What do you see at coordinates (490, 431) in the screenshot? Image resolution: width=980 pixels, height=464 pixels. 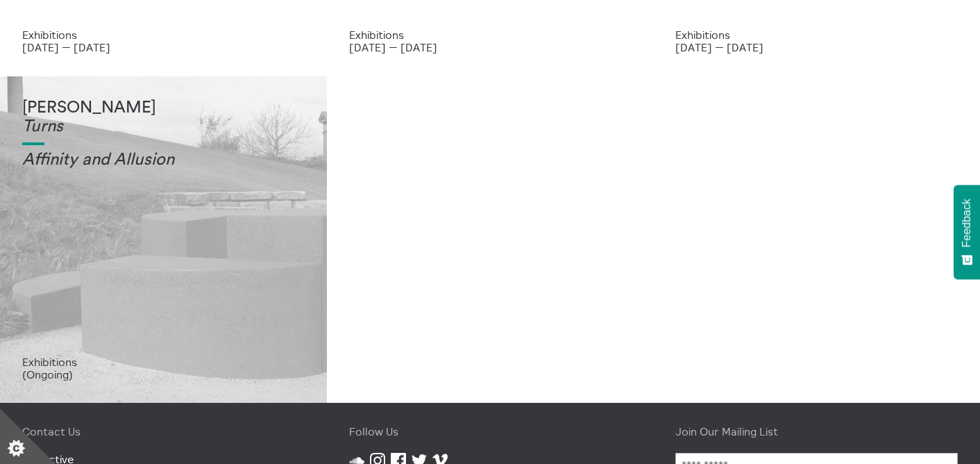 I see `h4: Follow Us` at bounding box center [490, 431].